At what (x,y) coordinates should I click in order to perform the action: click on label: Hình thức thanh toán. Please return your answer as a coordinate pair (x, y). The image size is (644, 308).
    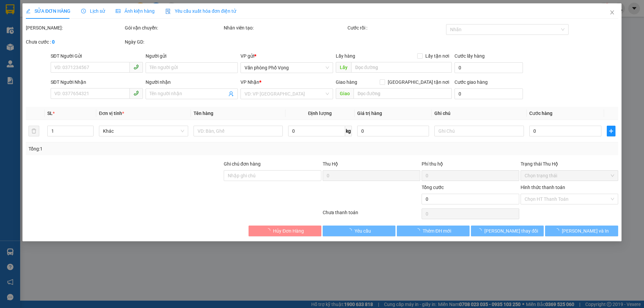
    Looking at the image, I should click on (543, 187).